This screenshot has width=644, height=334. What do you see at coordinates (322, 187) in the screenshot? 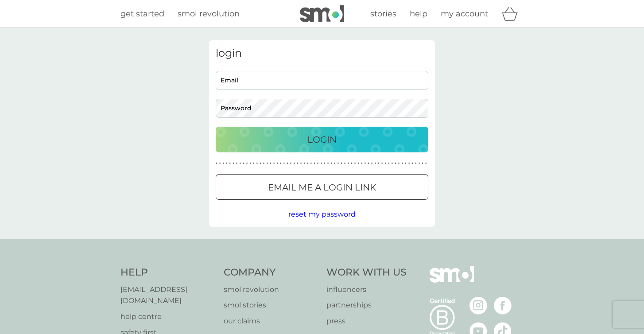
I see `button: Email me a login link` at bounding box center [322, 187].